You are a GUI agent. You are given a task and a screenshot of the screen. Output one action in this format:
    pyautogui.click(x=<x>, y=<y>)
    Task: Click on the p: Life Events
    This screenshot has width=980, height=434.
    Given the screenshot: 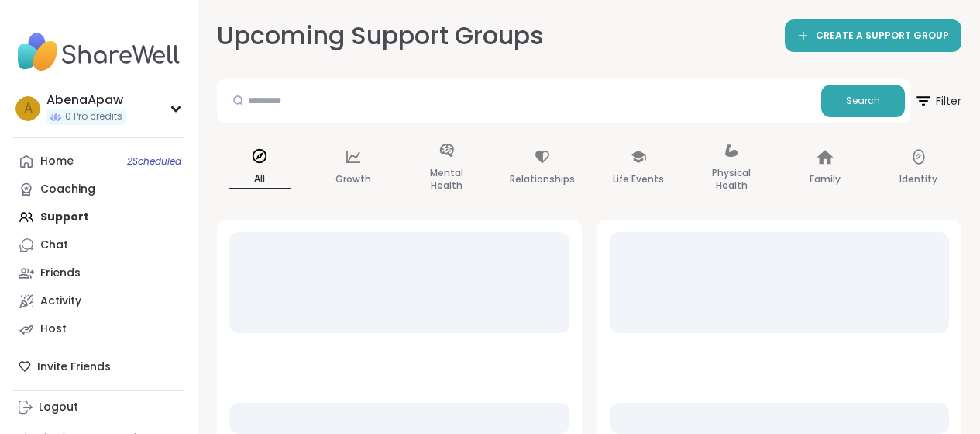 What is the action you would take?
    pyautogui.click(x=639, y=179)
    